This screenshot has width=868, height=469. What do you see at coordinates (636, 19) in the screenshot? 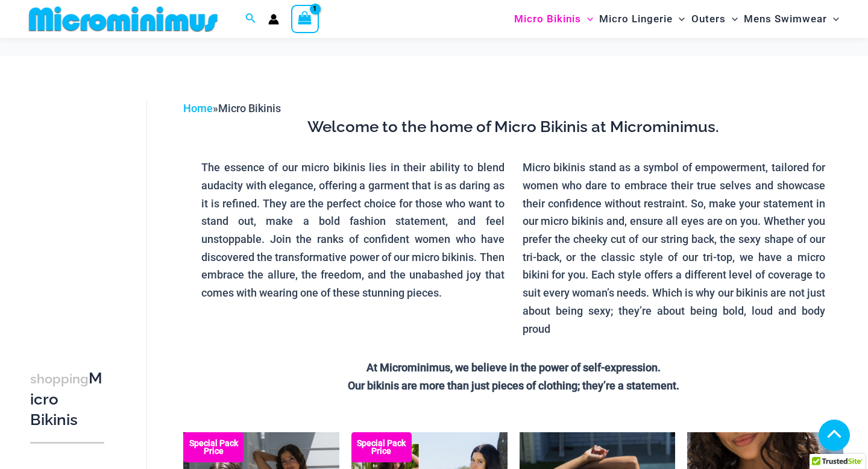
I see `span: Micro Lingerie` at bounding box center [636, 19].